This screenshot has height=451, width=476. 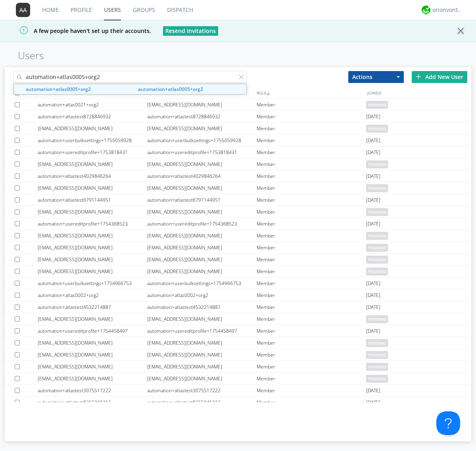 What do you see at coordinates (439, 77) in the screenshot?
I see `div: Add New User` at bounding box center [439, 77].